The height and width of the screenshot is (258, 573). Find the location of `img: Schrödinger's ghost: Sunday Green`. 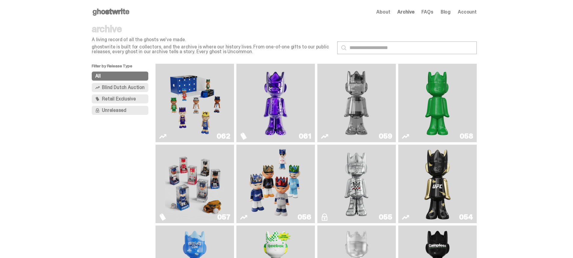

img: Schrödinger's ghost: Sunday Green is located at coordinates (438, 103).